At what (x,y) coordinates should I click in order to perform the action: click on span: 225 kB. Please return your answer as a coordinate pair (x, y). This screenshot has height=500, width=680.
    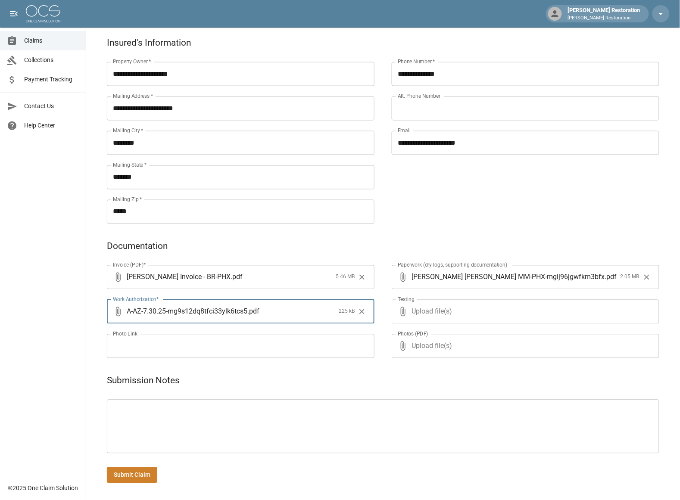
    Looking at the image, I should click on (347, 312).